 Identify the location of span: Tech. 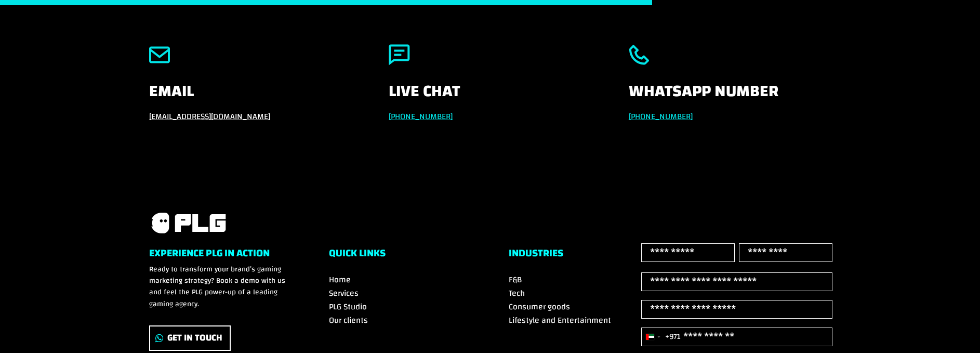
(517, 293).